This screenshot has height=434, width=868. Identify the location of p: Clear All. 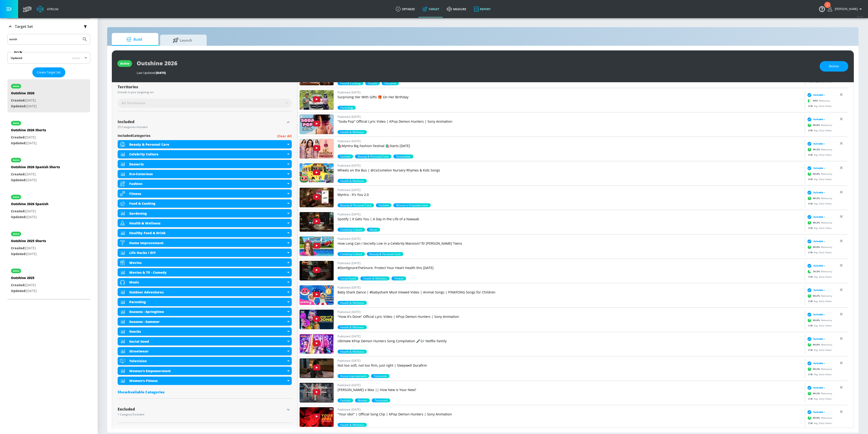
(284, 136).